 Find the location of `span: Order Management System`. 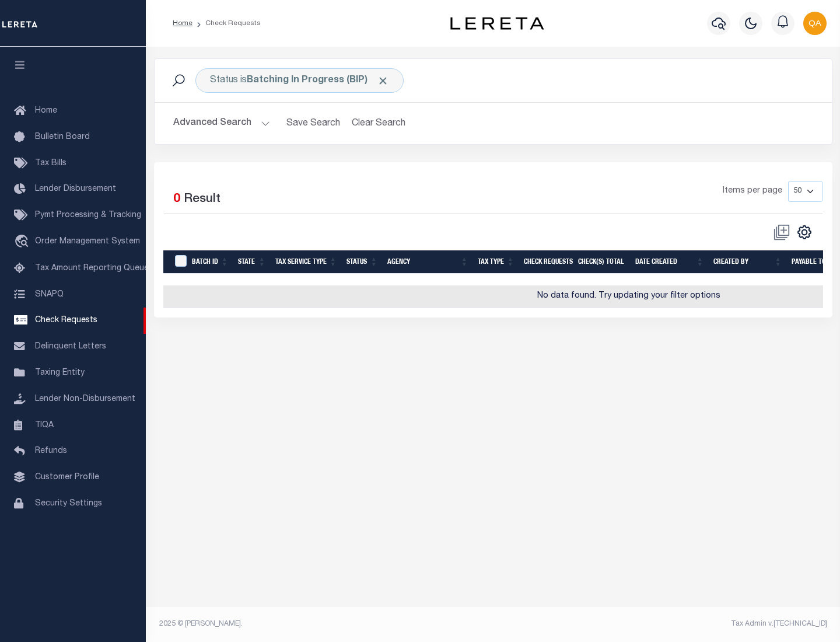

span: Order Management System is located at coordinates (87, 241).